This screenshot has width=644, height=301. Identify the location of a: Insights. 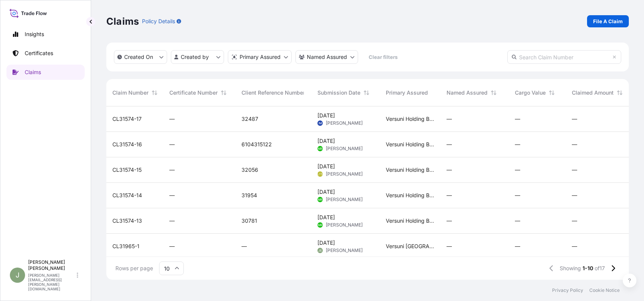
(45, 34).